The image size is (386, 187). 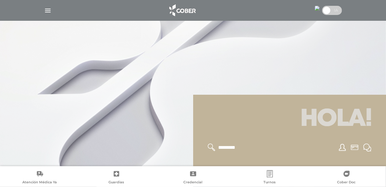 I want to click on span: Credencial, so click(x=193, y=183).